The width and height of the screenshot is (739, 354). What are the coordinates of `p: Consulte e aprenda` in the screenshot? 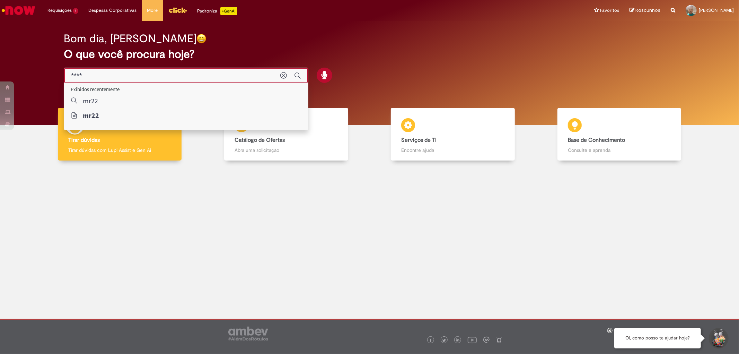 It's located at (619, 150).